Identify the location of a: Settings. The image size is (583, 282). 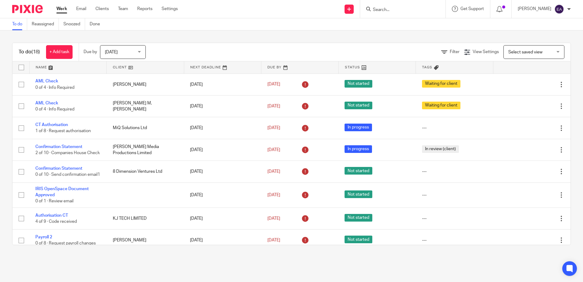
(170, 9).